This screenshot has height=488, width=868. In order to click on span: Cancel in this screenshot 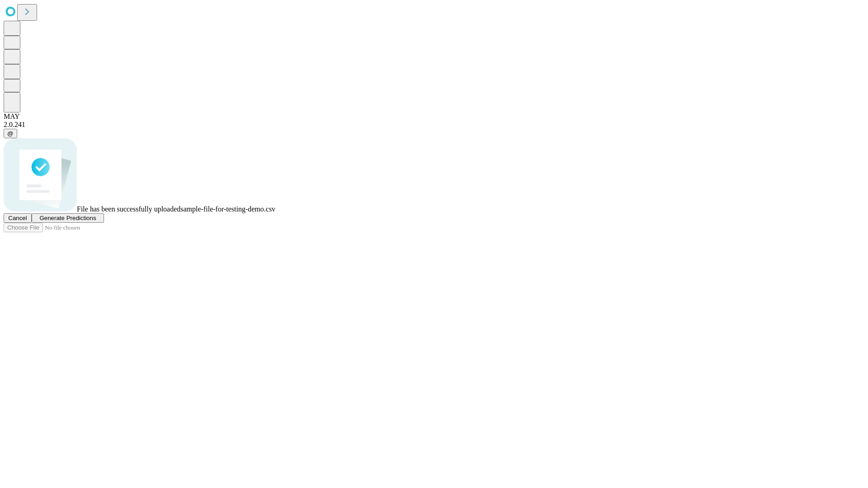, I will do `click(18, 218)`.